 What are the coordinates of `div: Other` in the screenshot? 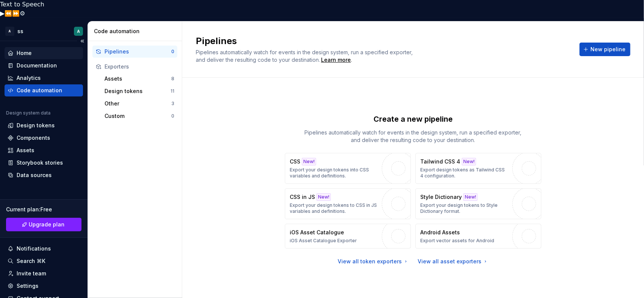 It's located at (138, 103).